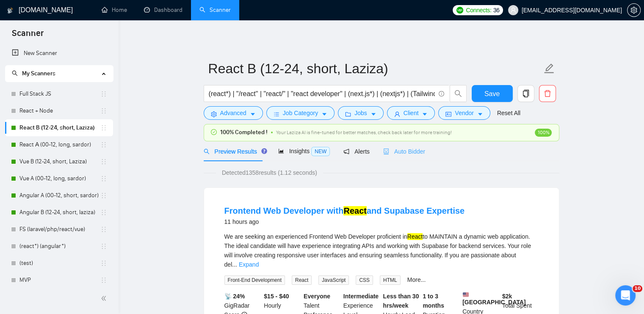  I want to click on li: Angular A (00-12, short, sardor), so click(59, 196).